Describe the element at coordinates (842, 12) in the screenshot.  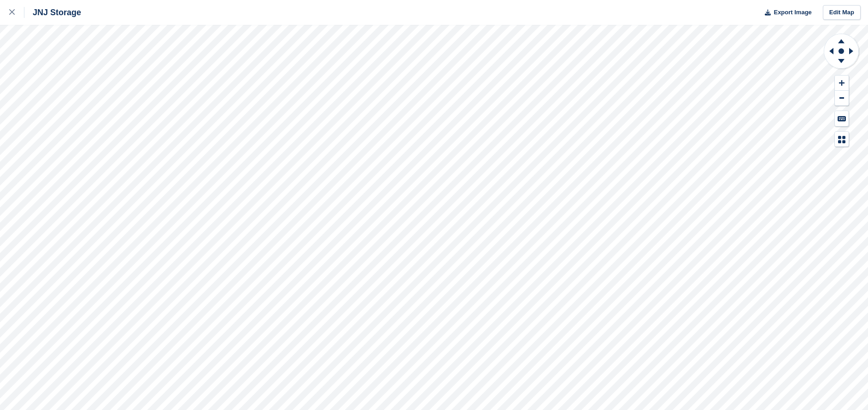
I see `a: Edit Map` at that location.